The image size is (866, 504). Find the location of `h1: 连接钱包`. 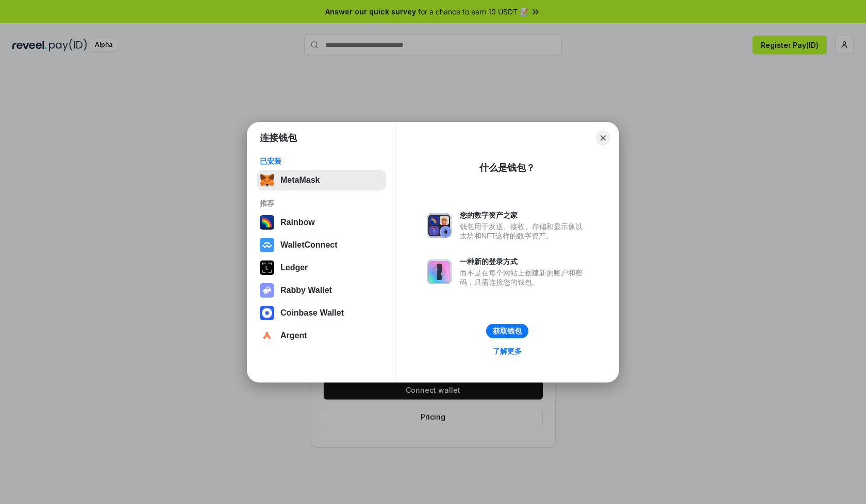

h1: 连接钱包 is located at coordinates (278, 138).